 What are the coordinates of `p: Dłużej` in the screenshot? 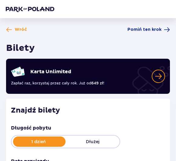 It's located at (93, 142).